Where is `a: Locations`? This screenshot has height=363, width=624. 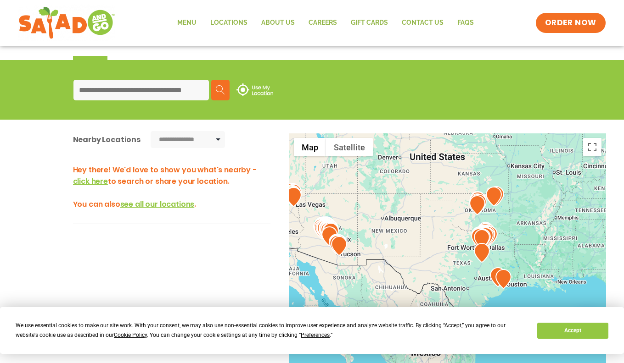 a: Locations is located at coordinates (229, 23).